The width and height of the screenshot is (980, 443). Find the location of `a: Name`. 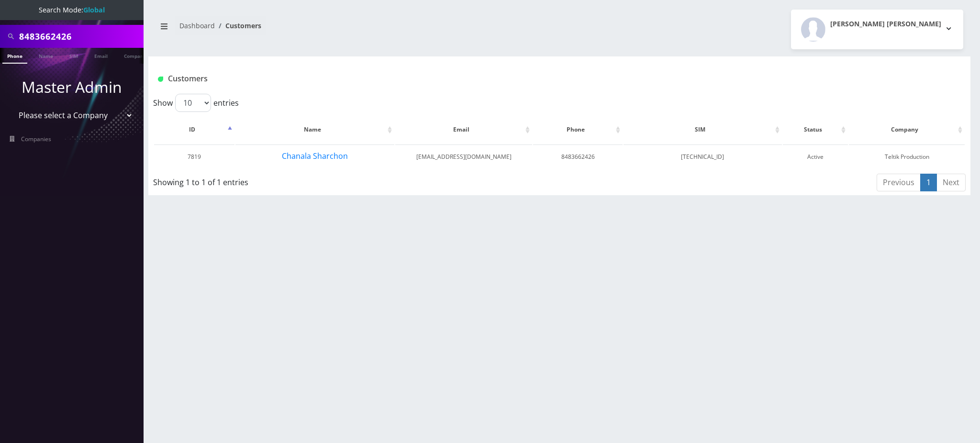

a: Name is located at coordinates (46, 55).